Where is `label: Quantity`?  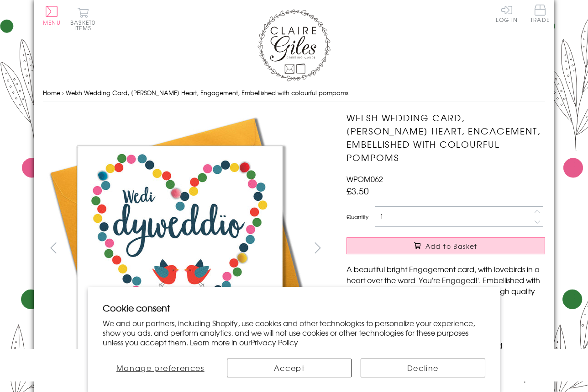 label: Quantity is located at coordinates (357, 217).